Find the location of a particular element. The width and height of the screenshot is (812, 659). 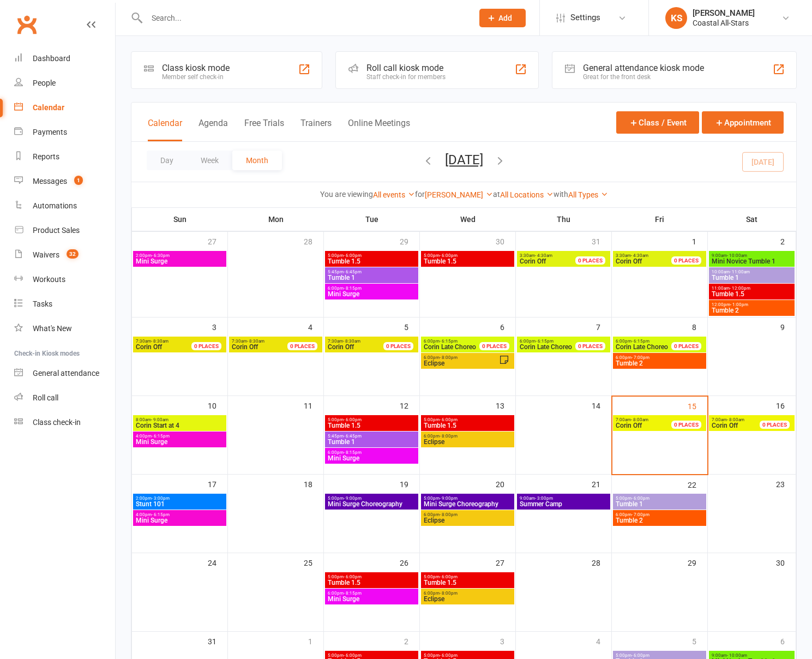

a: Product Sales is located at coordinates (65, 230).